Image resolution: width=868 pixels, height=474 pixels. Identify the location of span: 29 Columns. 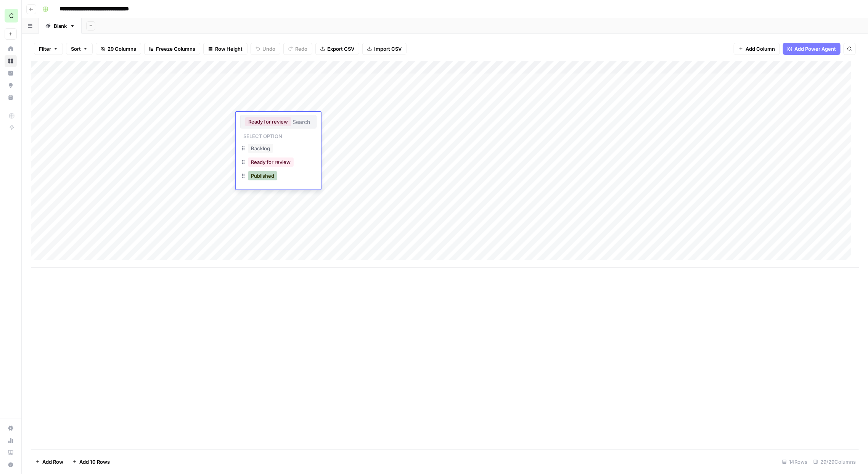
(121, 49).